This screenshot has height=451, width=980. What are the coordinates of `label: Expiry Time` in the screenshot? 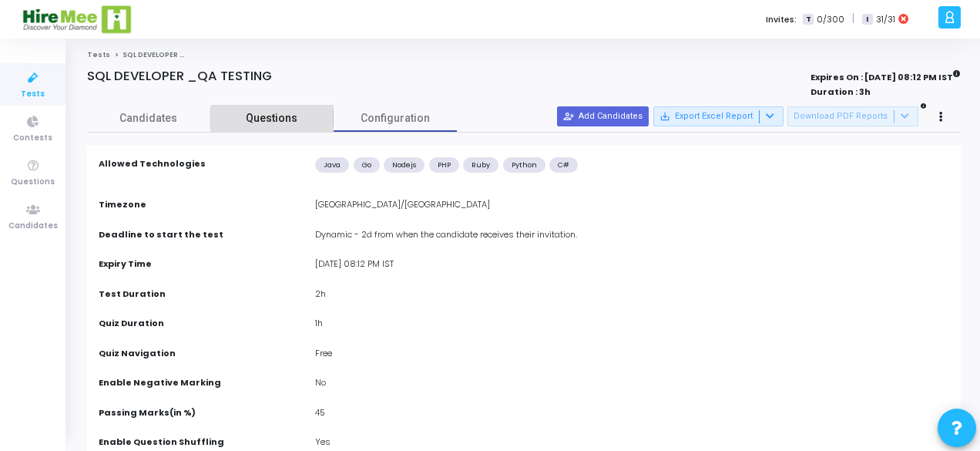 It's located at (125, 264).